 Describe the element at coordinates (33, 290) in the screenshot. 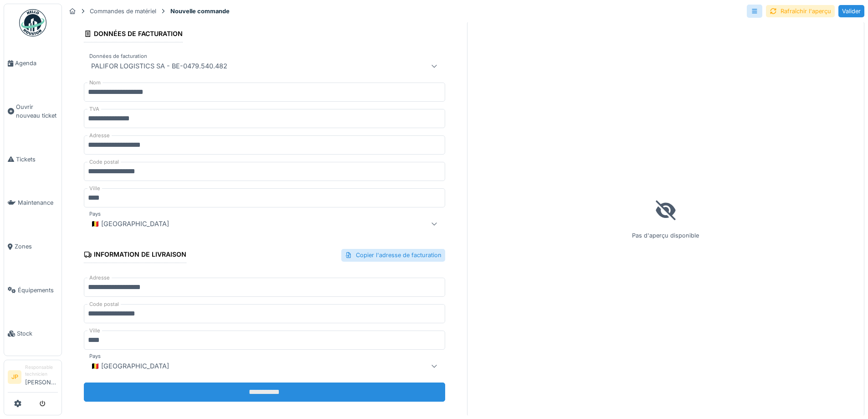

I see `a: Équipements` at that location.